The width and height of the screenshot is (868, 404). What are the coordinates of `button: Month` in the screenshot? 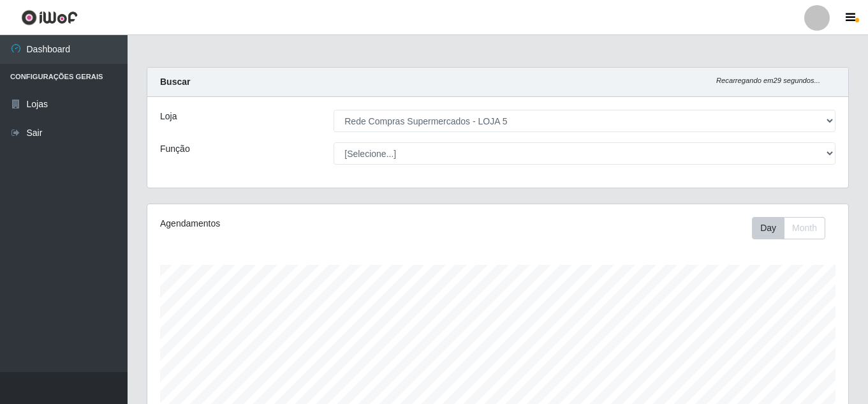 It's located at (804, 227).